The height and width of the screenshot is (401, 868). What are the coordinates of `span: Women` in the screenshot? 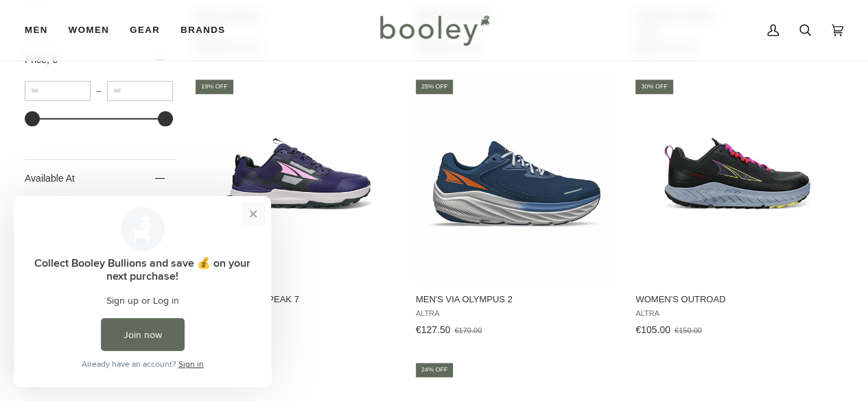 It's located at (88, 30).